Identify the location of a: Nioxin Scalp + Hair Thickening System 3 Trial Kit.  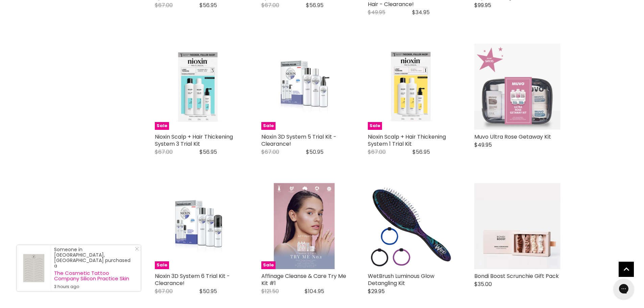
(194, 140).